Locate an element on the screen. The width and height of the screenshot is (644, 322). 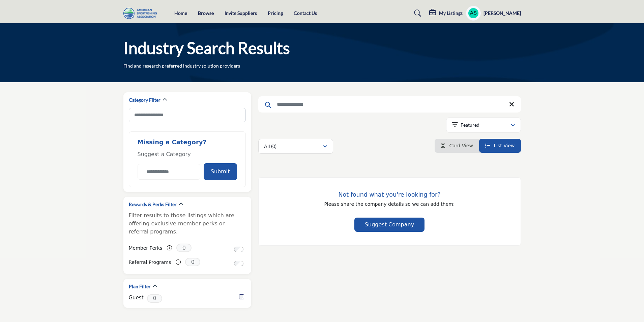
label: Referral Programs is located at coordinates (150, 262).